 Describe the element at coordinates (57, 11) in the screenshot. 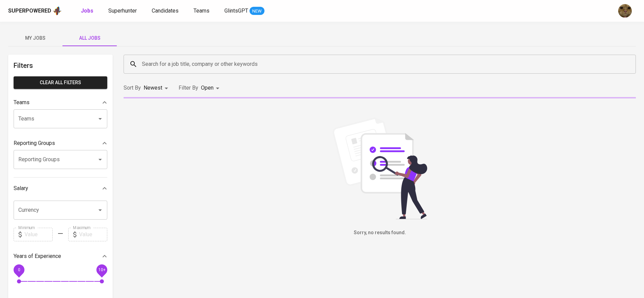

I see `img: app logo` at that location.